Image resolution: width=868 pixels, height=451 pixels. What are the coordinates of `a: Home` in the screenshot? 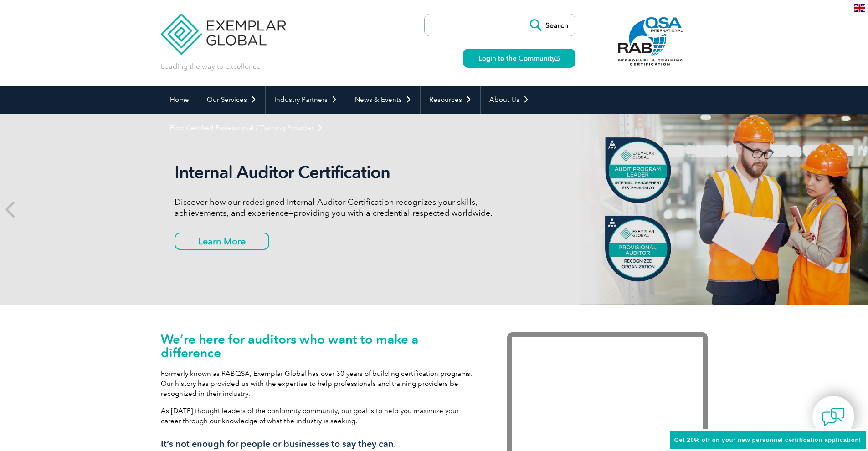 It's located at (180, 100).